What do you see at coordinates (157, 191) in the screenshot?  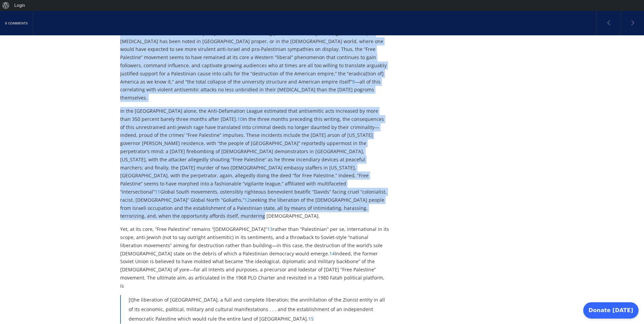 I see `a: 11` at bounding box center [157, 191].